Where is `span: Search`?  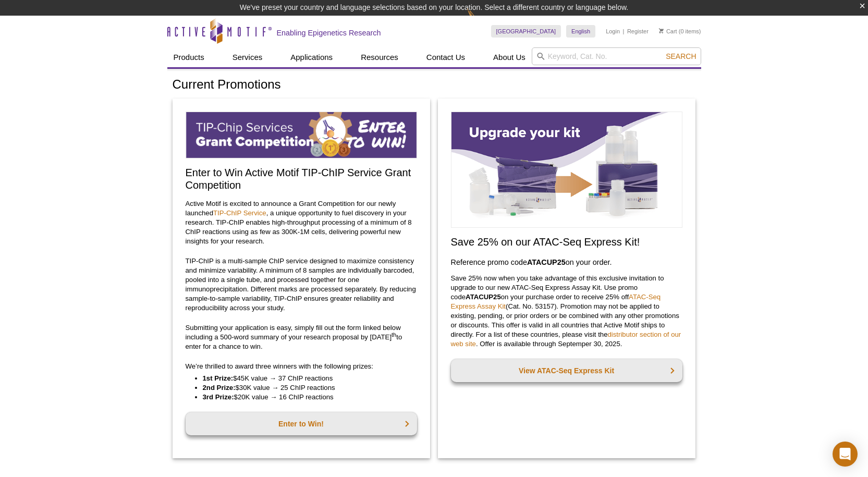
span: Search is located at coordinates (681, 56).